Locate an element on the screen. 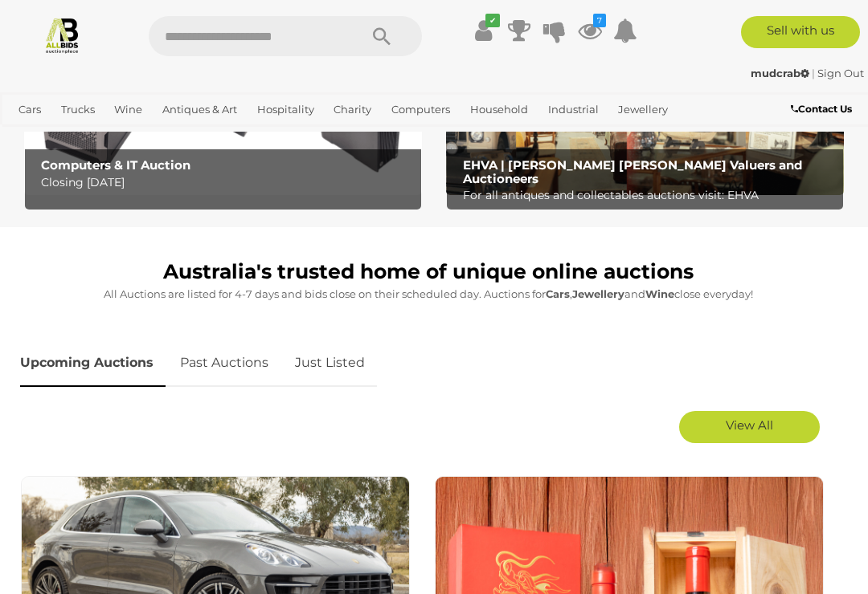 This screenshot has height=594, width=868. a: Computers is located at coordinates (420, 109).